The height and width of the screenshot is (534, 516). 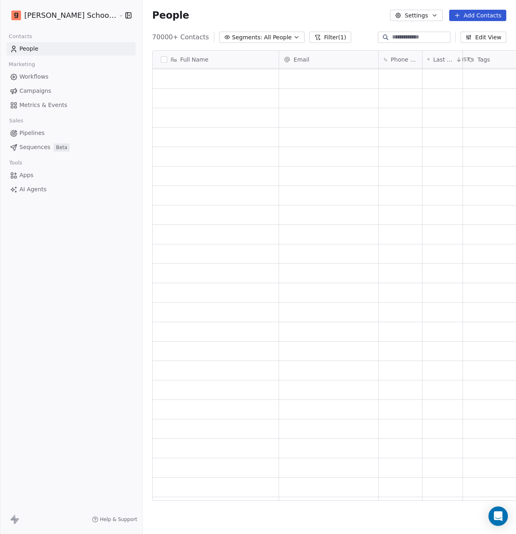 What do you see at coordinates (216, 285) in the screenshot?
I see `div: grid` at bounding box center [216, 285].